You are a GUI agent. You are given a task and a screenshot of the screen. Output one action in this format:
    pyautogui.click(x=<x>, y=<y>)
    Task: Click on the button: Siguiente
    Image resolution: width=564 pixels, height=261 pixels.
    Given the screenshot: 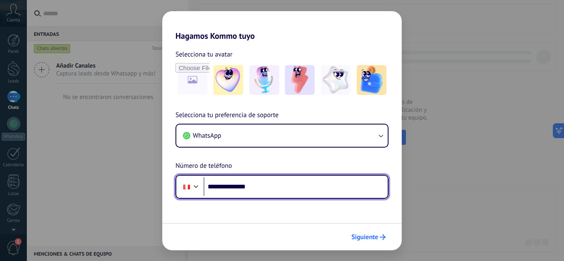 What is the action you would take?
    pyautogui.click(x=368, y=237)
    